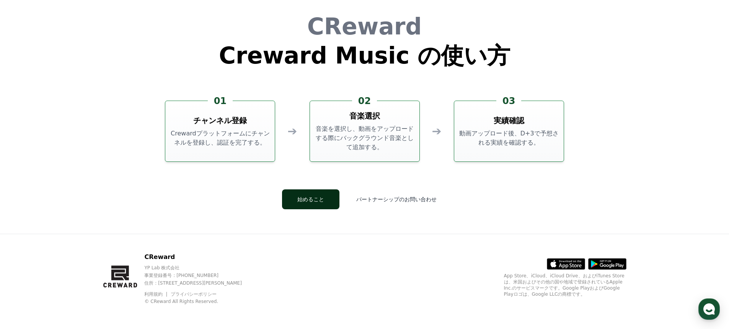  Describe the element at coordinates (194, 294) in the screenshot. I see `a: プライバシーポリシー` at that location.